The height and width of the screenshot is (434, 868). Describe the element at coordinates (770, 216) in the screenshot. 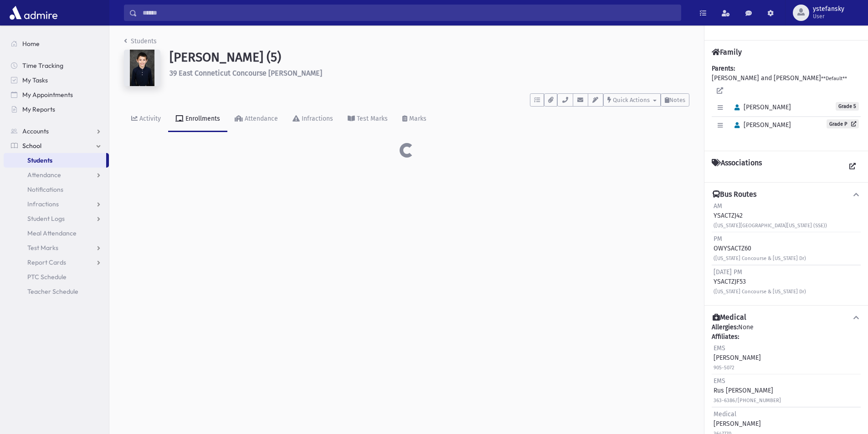

I see `div: YSACTZJ42` at that location.